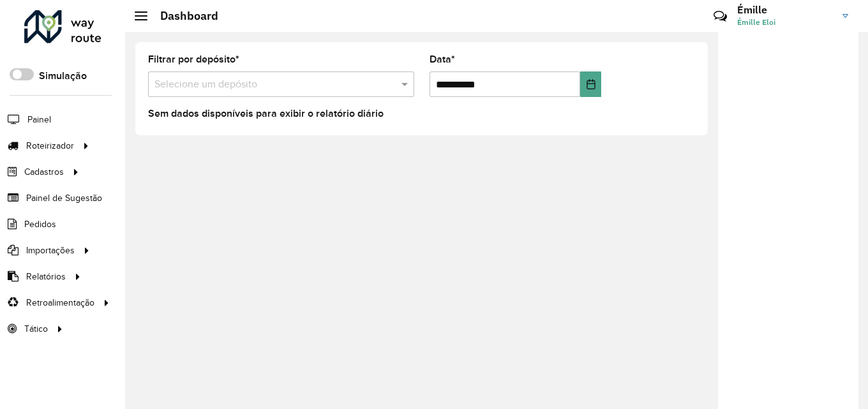 The height and width of the screenshot is (409, 868). Describe the element at coordinates (46, 276) in the screenshot. I see `span: Relatórios` at that location.